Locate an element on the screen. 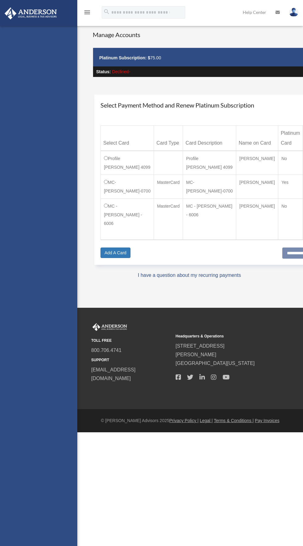  th: Name on Card is located at coordinates (257, 138).